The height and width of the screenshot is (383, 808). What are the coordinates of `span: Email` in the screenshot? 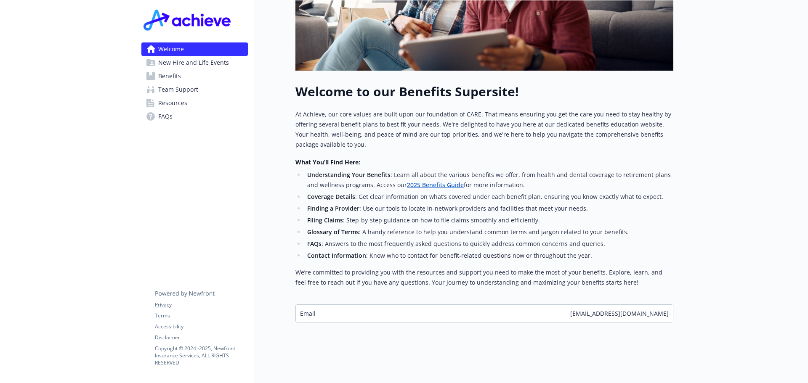 It's located at (307, 313).